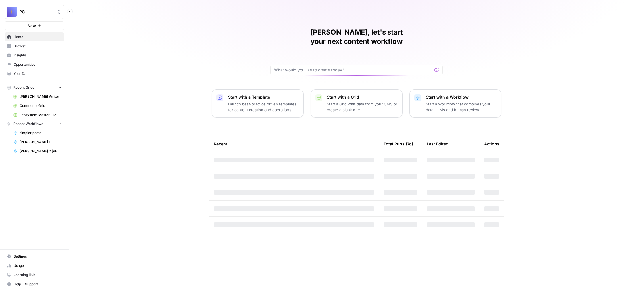 The height and width of the screenshot is (291, 644). What do you see at coordinates (492, 143) in the screenshot?
I see `div: Actions` at bounding box center [492, 143].